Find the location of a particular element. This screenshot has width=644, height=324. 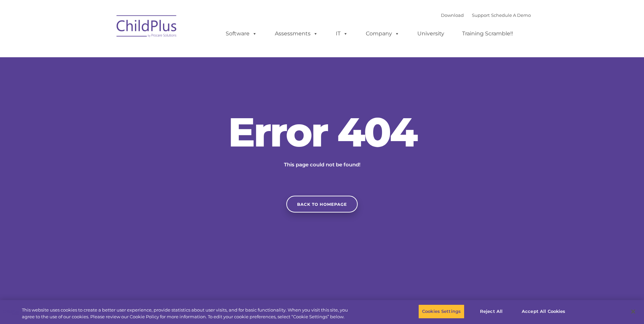

button: Close is located at coordinates (633, 311).